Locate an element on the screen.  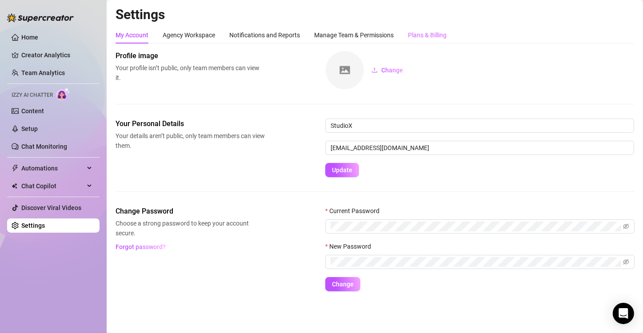
div: Manage Team & Permissions is located at coordinates (354, 35).